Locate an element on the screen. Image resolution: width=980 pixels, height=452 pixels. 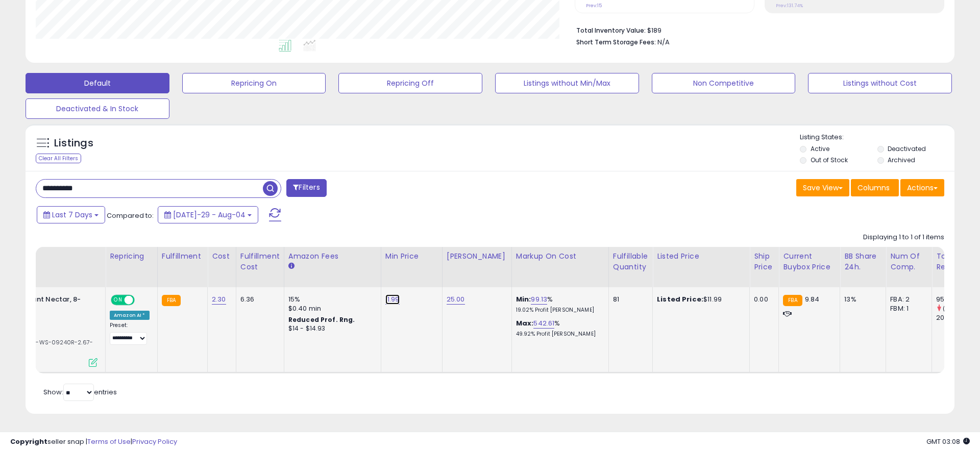
div: 15% is located at coordinates (331, 300).